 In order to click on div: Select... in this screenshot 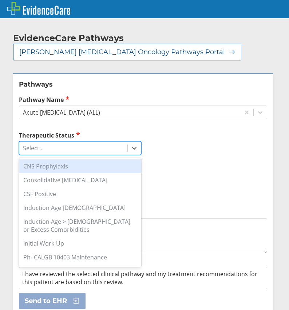, I will do `click(33, 148)`.